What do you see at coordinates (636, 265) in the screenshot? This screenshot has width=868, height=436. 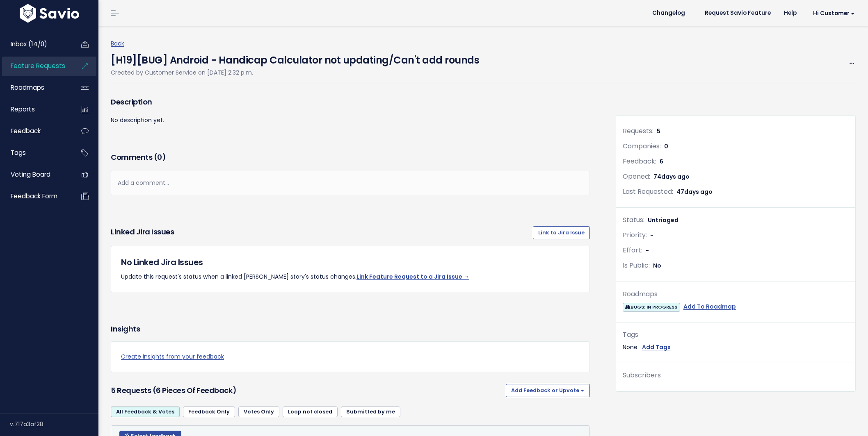 I see `span: Is Public:` at bounding box center [636, 265].